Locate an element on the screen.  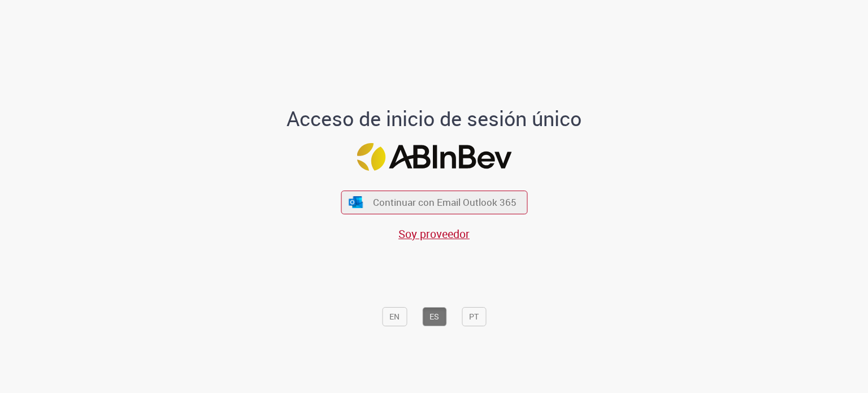
button: EN is located at coordinates (395, 317).